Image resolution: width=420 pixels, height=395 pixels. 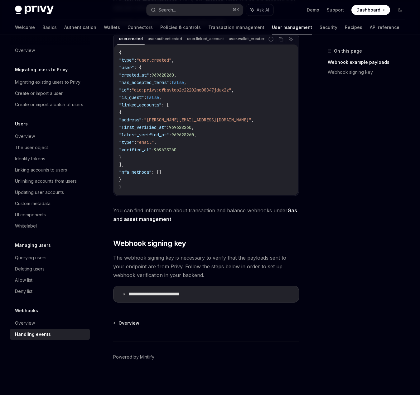 I want to click on div: Unlinking accounts from users, so click(x=46, y=181).